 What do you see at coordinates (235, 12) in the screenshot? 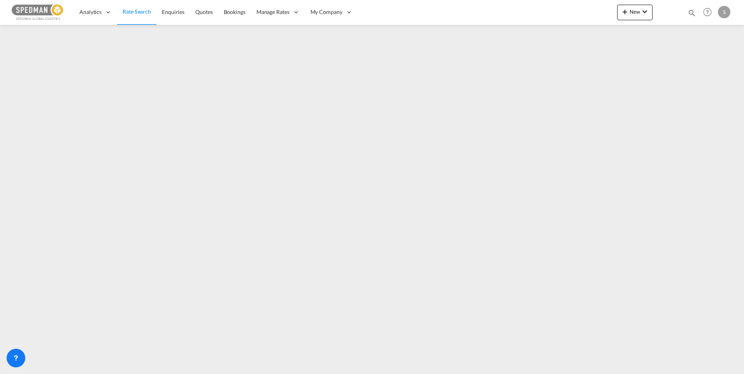
I see `span: Bookings` at bounding box center [235, 12].